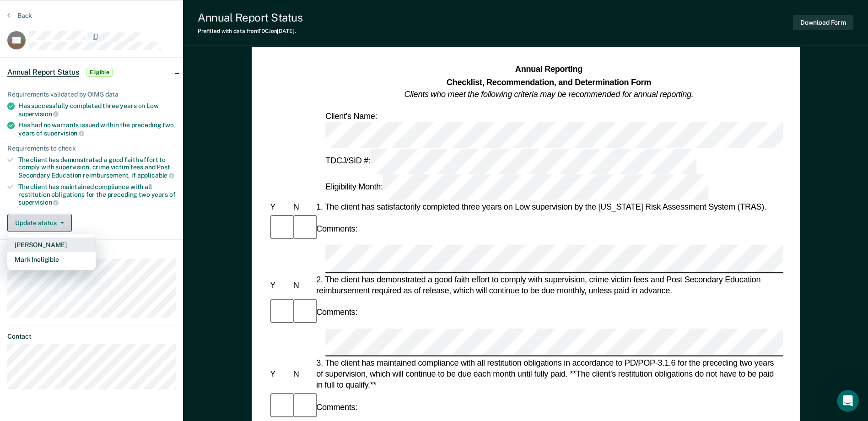 The width and height of the screenshot is (868, 421). I want to click on span: Eligible, so click(99, 72).